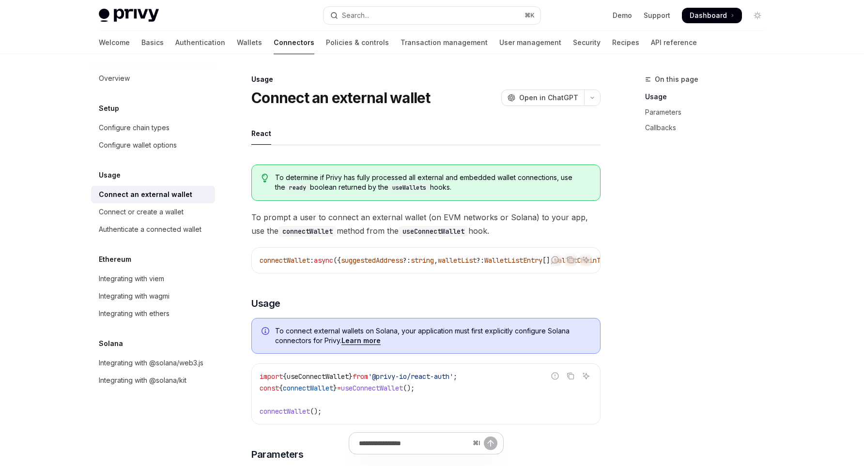  Describe the element at coordinates (409, 188) in the screenshot. I see `code: useWallets` at that location.